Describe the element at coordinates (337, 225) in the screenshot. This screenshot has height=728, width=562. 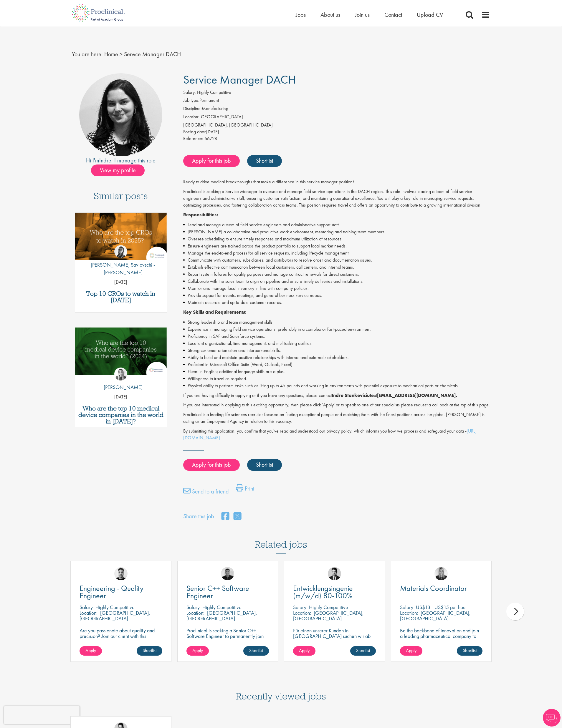
I see `li: Lead and manage a team of field service engineers and administrative support staff.` at that location.